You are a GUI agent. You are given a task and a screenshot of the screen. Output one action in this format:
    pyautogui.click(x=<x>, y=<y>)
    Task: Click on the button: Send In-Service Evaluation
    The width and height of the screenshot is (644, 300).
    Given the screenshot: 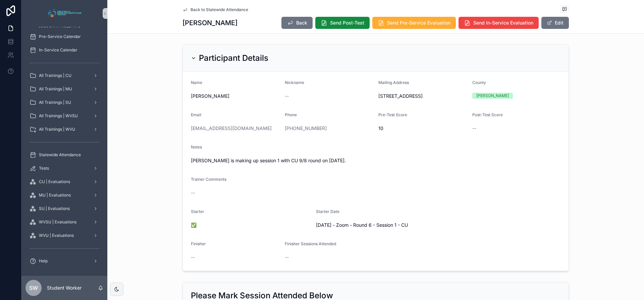 What is the action you would take?
    pyautogui.click(x=498, y=22)
    